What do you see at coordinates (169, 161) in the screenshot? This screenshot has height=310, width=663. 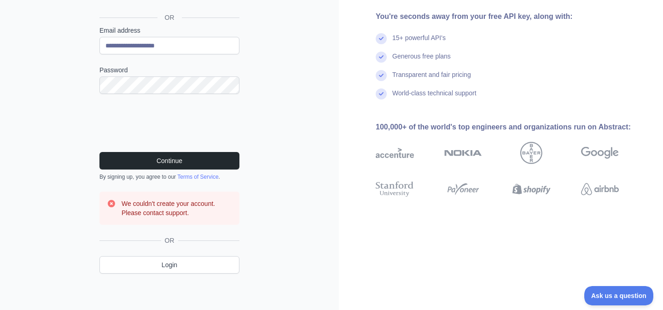 I see `button: Continue` at bounding box center [169, 161].